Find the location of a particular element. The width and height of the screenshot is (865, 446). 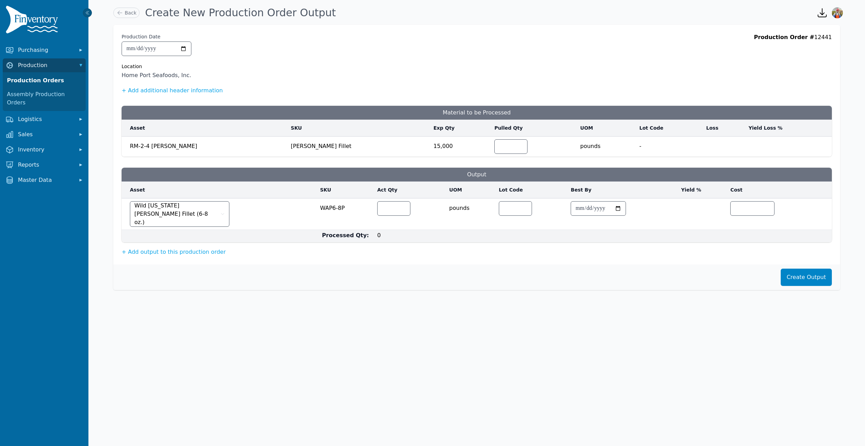

th: Act Qty is located at coordinates (409, 190).